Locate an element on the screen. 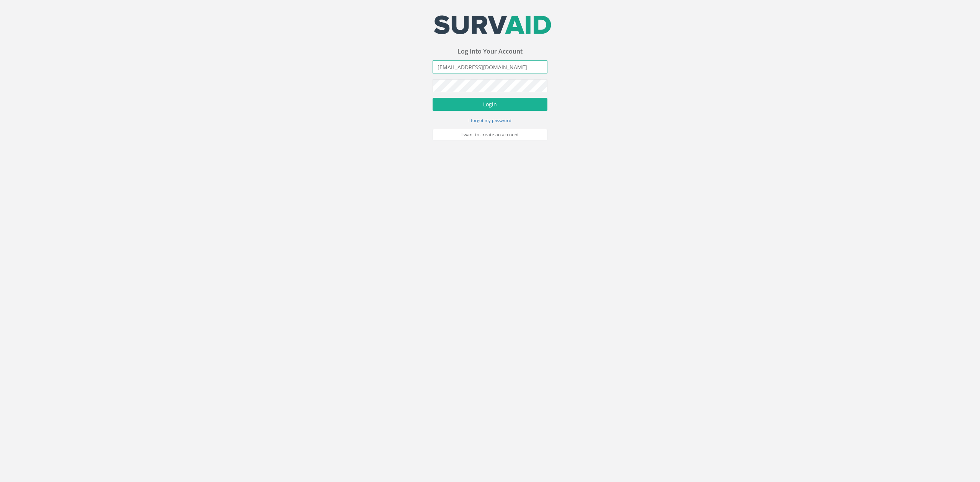 This screenshot has width=980, height=482. a: I want to create an account is located at coordinates (490, 134).